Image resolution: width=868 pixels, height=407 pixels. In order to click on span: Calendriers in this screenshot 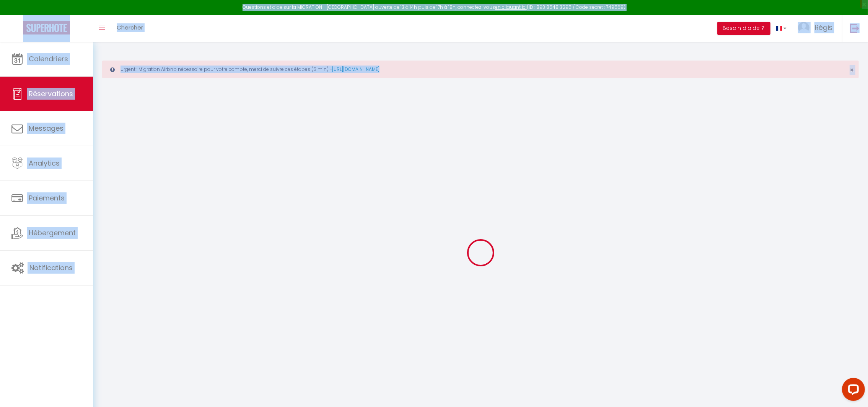, I will do `click(48, 58)`.